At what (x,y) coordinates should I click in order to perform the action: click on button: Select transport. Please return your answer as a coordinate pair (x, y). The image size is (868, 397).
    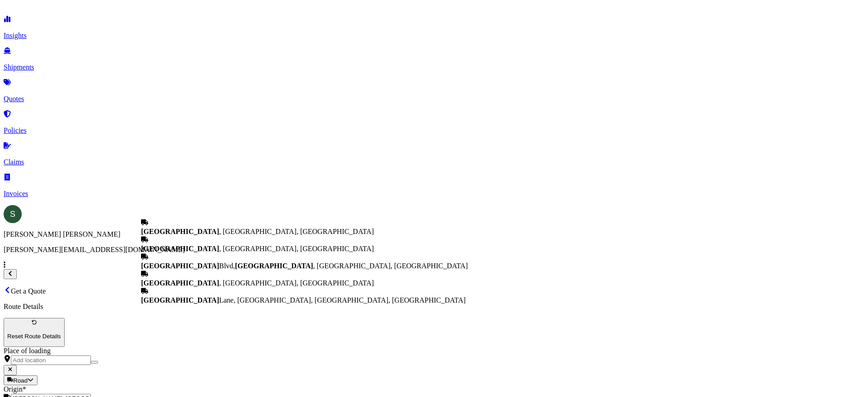
    Looking at the image, I should click on (20, 380).